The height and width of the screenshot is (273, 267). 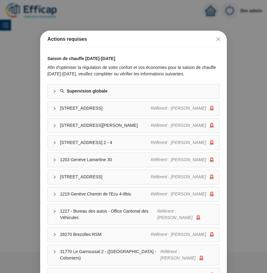 I want to click on span: 1227 - Bureau des autos - Office Cantonal des Véhicules, so click(x=108, y=214).